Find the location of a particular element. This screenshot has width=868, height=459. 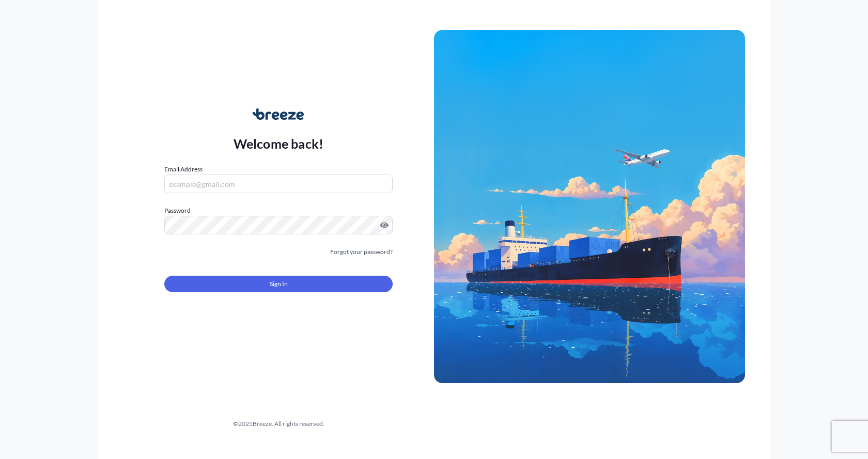

div: © 2025 Breeze. All rights reserved. is located at coordinates (279, 424).